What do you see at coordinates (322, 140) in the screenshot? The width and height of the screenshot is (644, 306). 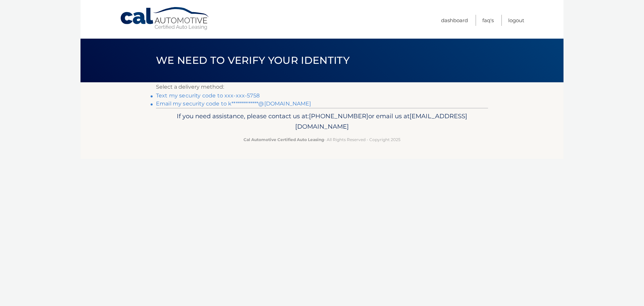 I see `p: - All Rights Reserved - Copyright 2025` at bounding box center [322, 140].